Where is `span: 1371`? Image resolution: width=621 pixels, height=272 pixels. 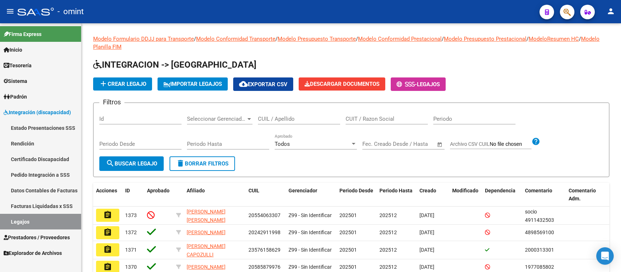 span: 1371 is located at coordinates (131, 250).